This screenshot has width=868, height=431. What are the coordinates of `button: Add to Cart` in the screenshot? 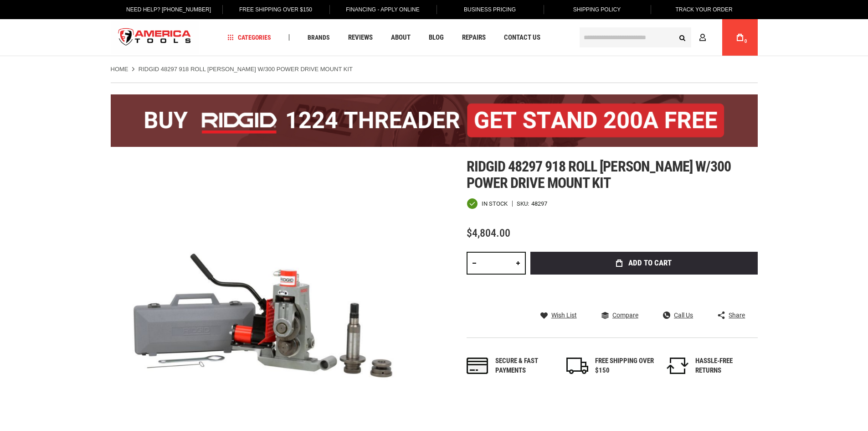 It's located at (644, 263).